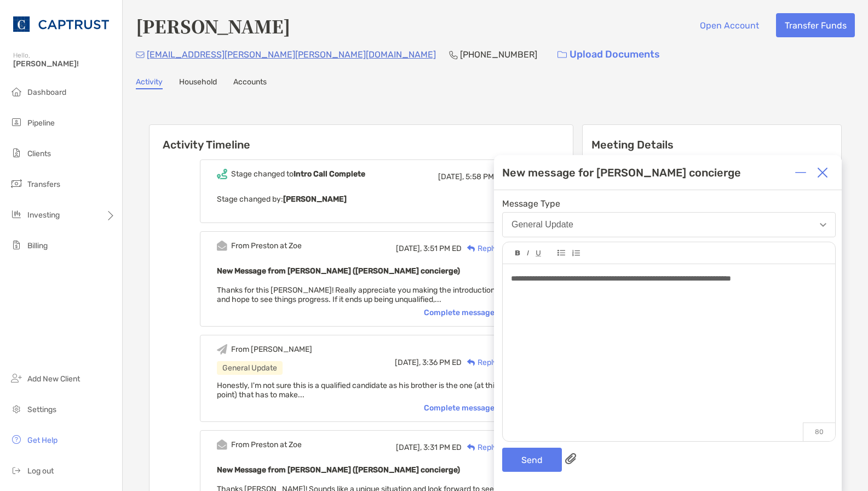 This screenshot has width=868, height=491. What do you see at coordinates (571, 459) in the screenshot?
I see `img: paperclip attachments` at bounding box center [571, 459].